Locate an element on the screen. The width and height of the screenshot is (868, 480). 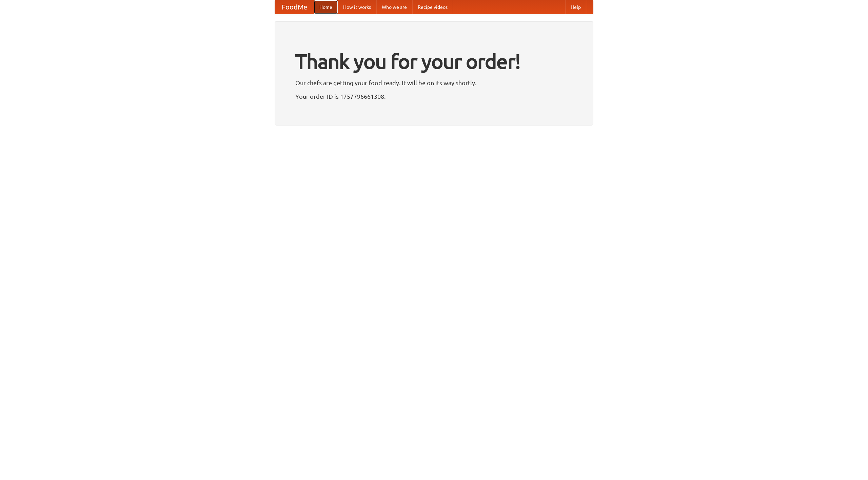
a: How it works is located at coordinates (357, 7).